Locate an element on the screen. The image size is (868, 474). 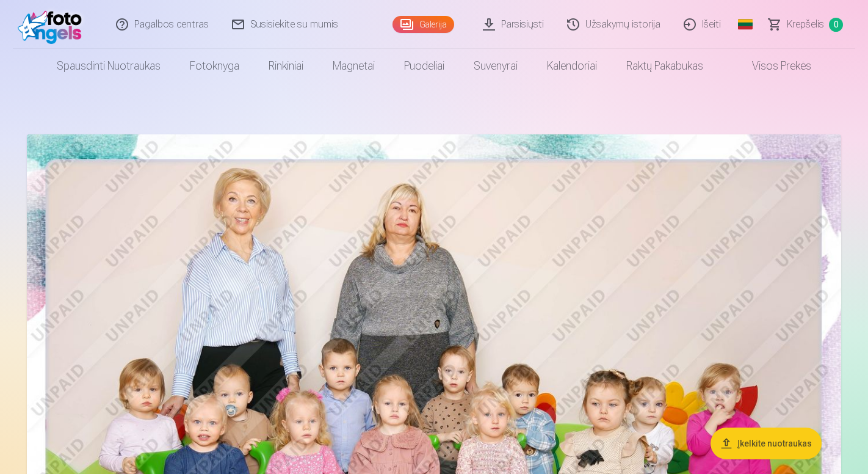
button: Įkelkite nuotraukas is located at coordinates (767, 444).